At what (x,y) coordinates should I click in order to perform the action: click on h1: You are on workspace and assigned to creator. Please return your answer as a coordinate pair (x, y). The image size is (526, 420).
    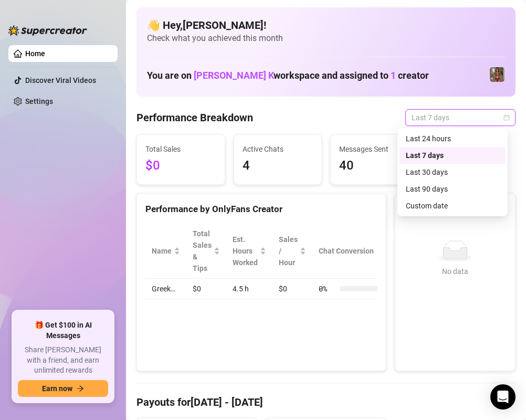
    Looking at the image, I should click on (288, 75).